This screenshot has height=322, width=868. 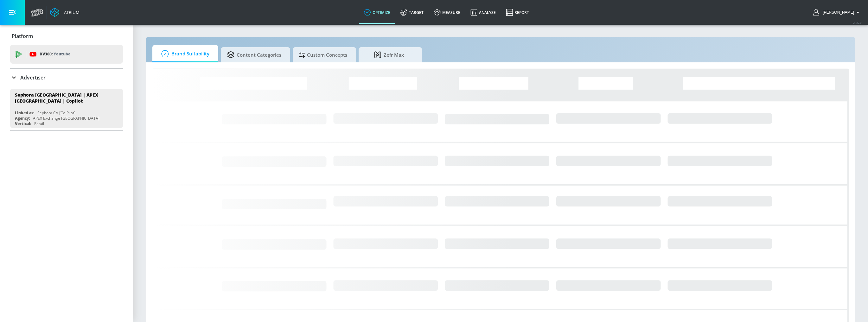 What do you see at coordinates (67, 36) in the screenshot?
I see `div: Platform` at bounding box center [67, 36].